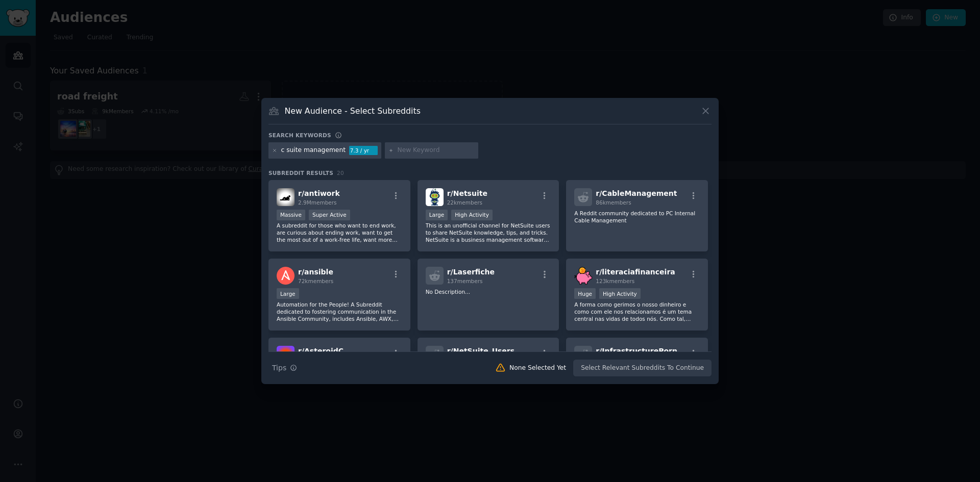  What do you see at coordinates (329, 215) in the screenshot?
I see `div: Super Active` at bounding box center [329, 215].